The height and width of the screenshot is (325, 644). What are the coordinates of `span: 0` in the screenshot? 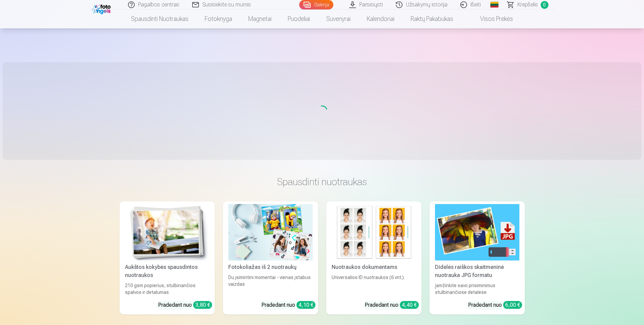 It's located at (544, 4).